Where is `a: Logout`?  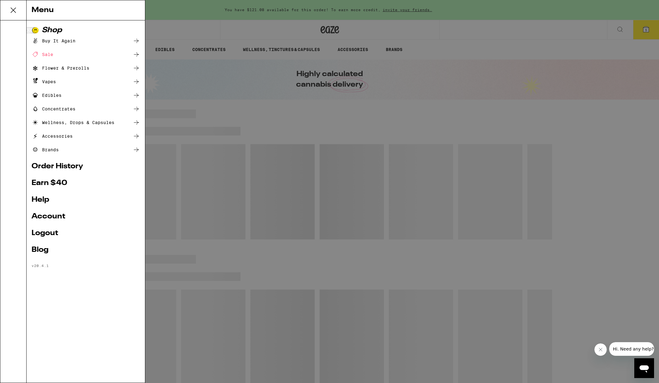
a: Logout is located at coordinates (86, 233).